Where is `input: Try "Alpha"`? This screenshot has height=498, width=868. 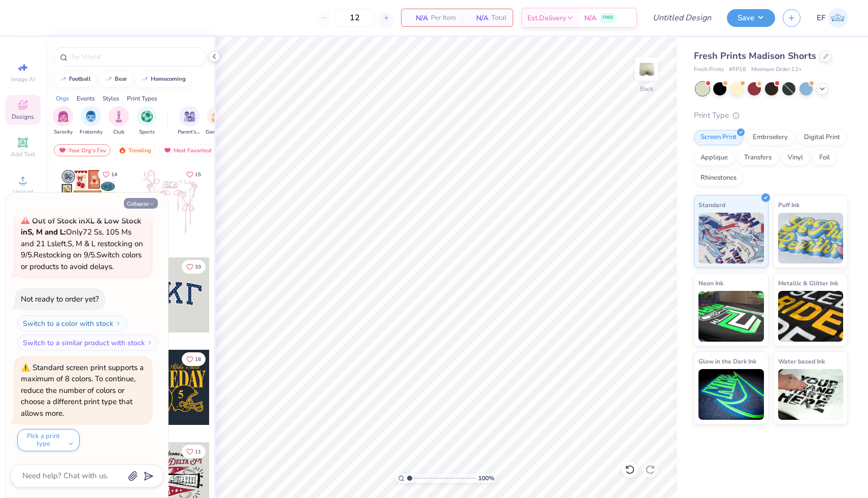 input: Try "Alpha" is located at coordinates (135, 57).